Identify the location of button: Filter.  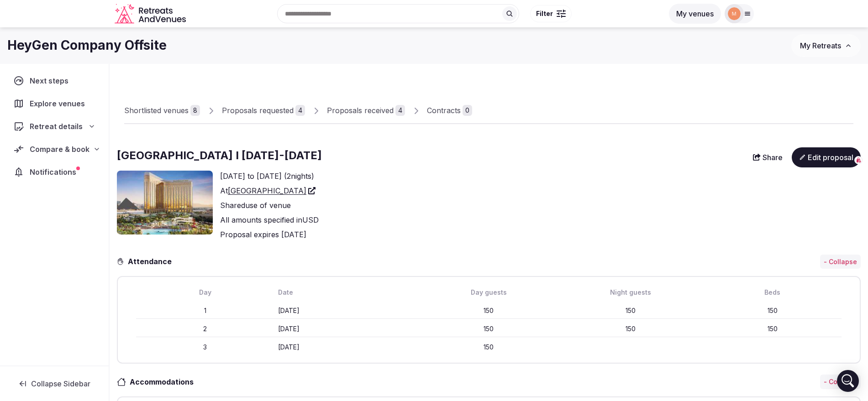
(551, 13).